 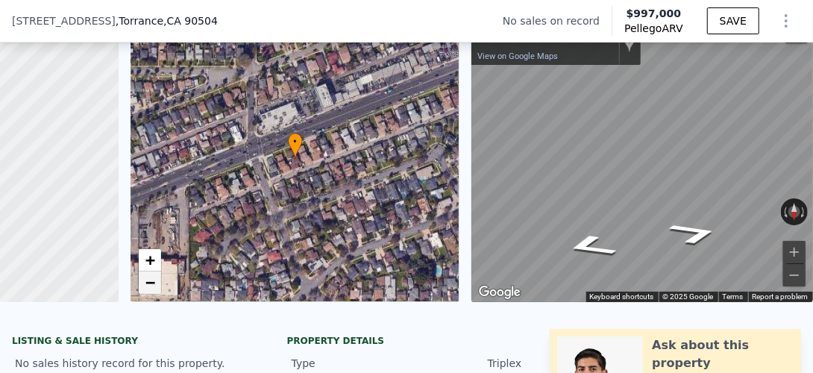 What do you see at coordinates (406, 341) in the screenshot?
I see `div: Property details` at bounding box center [406, 341].